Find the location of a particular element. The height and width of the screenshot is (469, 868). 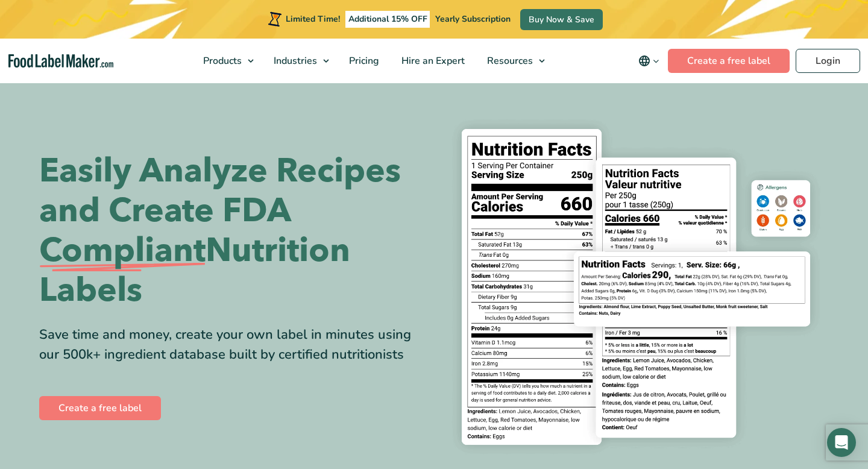

div: Open Intercom Messenger is located at coordinates (841, 443).